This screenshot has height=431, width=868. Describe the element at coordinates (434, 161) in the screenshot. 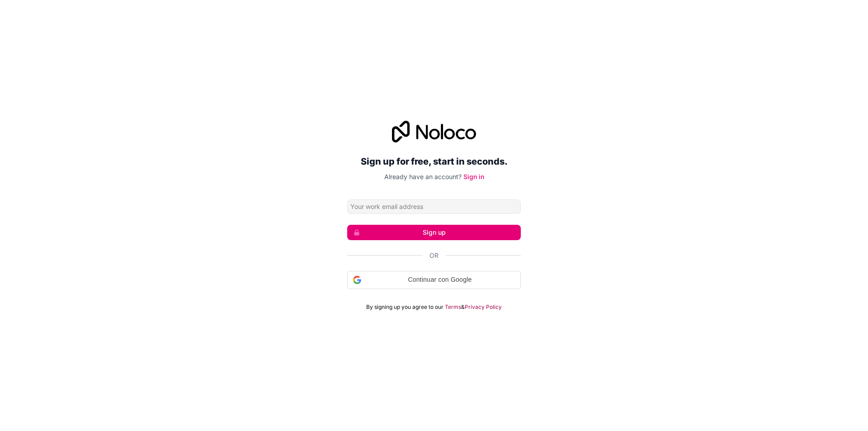

I see `h2: Sign up for free, start in seconds.` at that location.